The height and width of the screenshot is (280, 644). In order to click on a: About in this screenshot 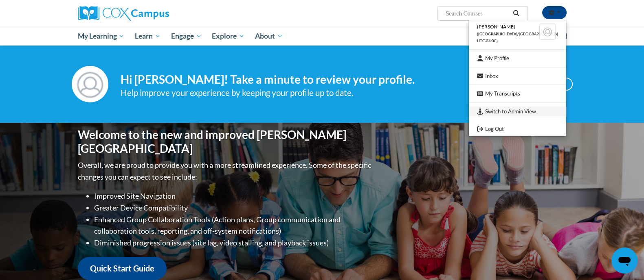, I will do `click(269, 37)`.